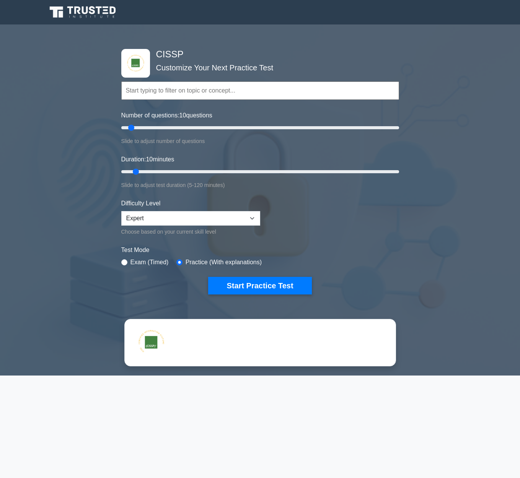 Image resolution: width=520 pixels, height=478 pixels. Describe the element at coordinates (223, 262) in the screenshot. I see `label: Practice (With explanations)` at that location.